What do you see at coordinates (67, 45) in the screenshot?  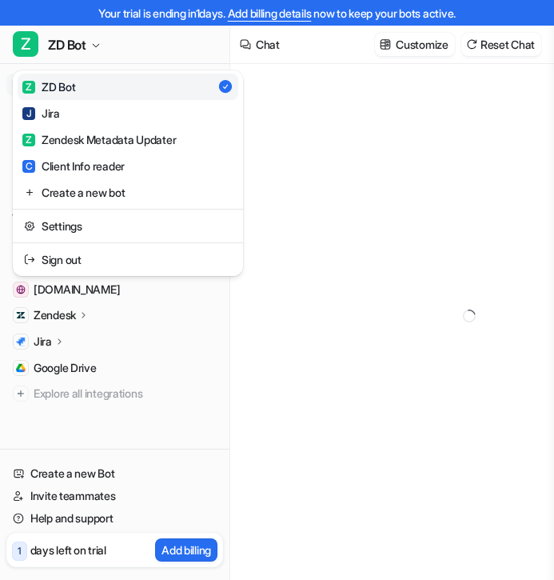 I see `span: ZD Bot` at bounding box center [67, 45].